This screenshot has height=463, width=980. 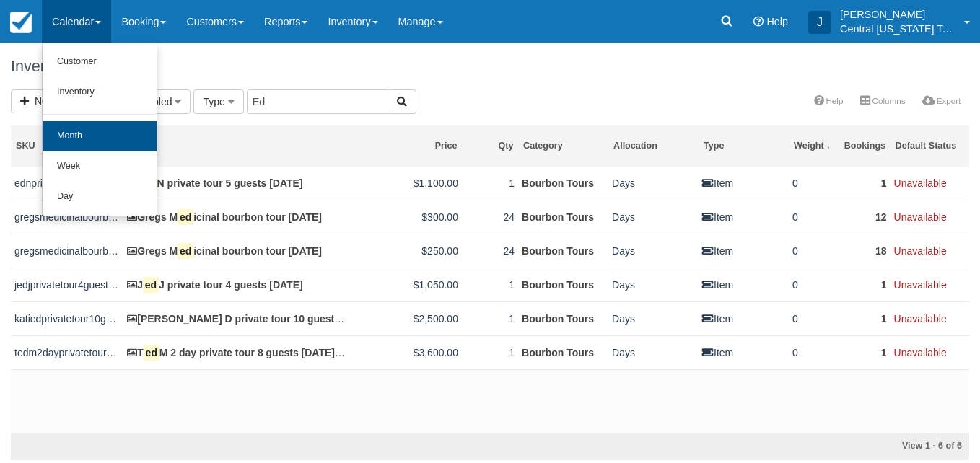 What do you see at coordinates (777, 22) in the screenshot?
I see `span: Help` at bounding box center [777, 22].